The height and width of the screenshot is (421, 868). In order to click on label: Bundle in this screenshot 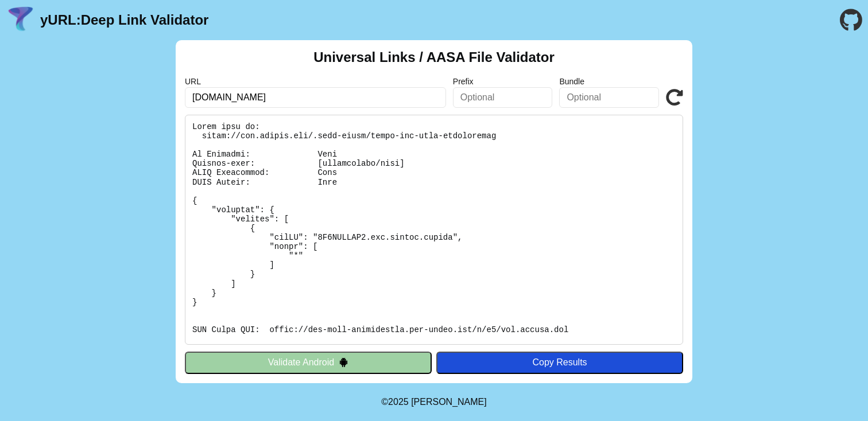, I will do `click(609, 82)`.